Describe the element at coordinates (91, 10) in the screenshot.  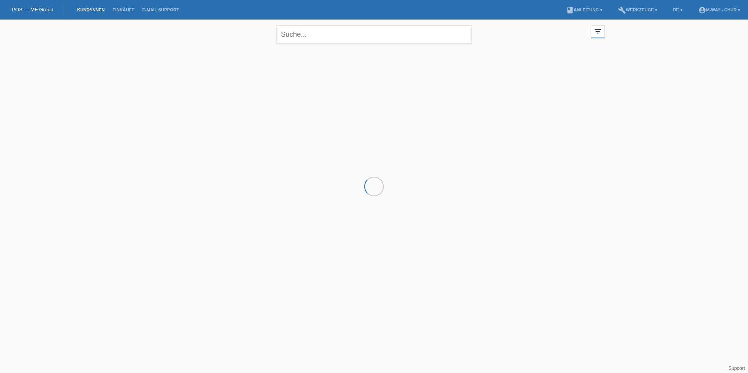
I see `a: Kund*innen` at that location.